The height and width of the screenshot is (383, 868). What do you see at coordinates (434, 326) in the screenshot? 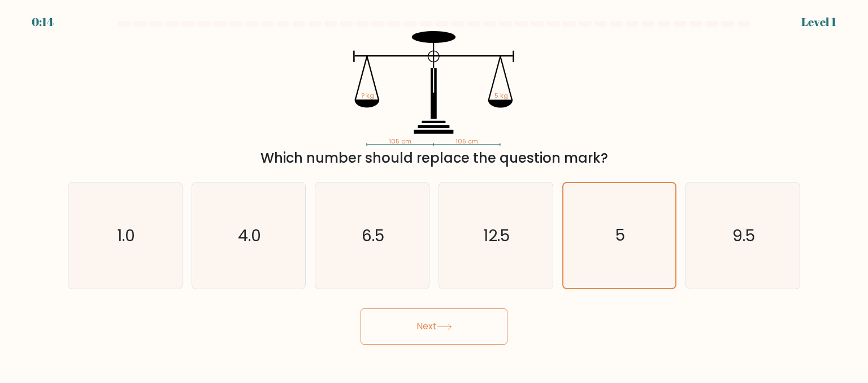
I see `button: Next` at bounding box center [434, 326].